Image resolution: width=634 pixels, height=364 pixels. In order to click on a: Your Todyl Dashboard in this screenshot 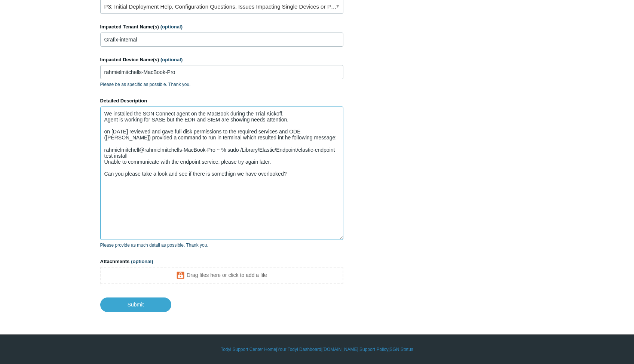, I will do `click(299, 350)`.